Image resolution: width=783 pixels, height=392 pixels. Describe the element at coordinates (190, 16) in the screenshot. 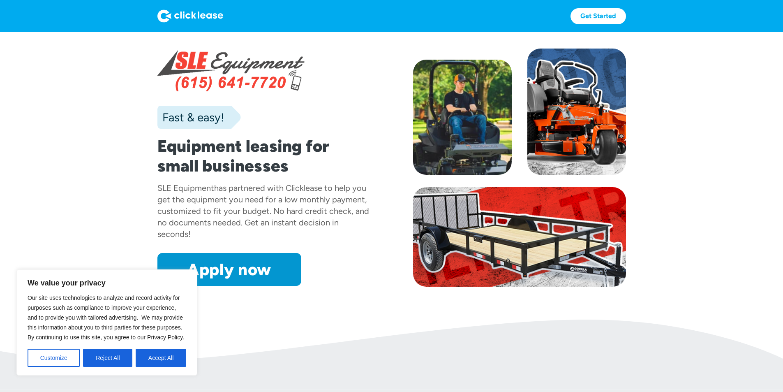

I see `img: Logo` at that location.